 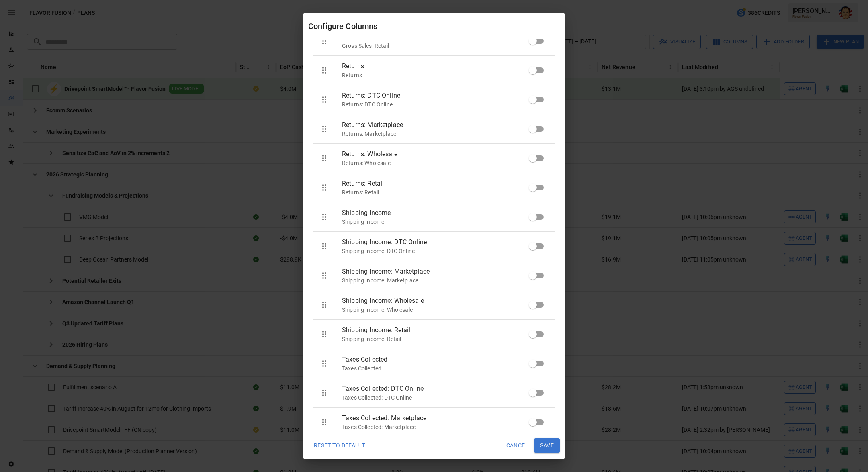 What do you see at coordinates (439, 242) in the screenshot?
I see `span: Shipping Income: DTC Online` at bounding box center [439, 242].